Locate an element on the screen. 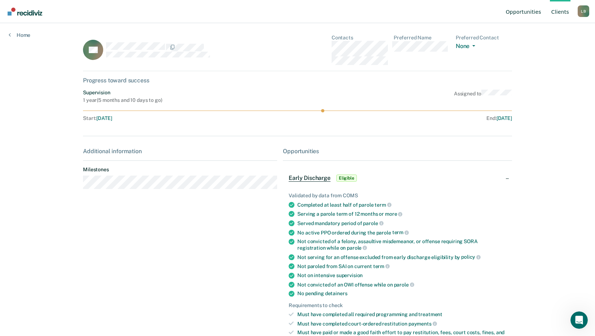  div: Not convicted of a felony, assaultive misdemeanor, or offense requiring SORA registration while on is located at coordinates (402, 244).